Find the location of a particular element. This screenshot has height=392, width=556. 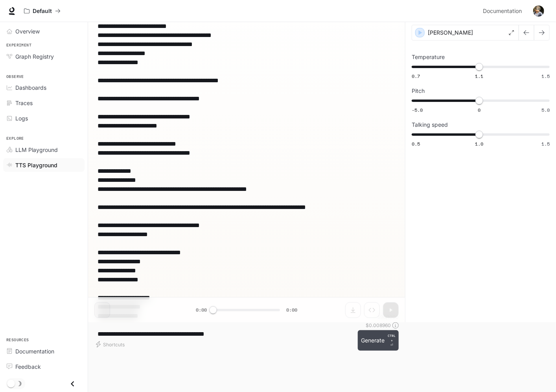

a: Logs is located at coordinates (43, 118).